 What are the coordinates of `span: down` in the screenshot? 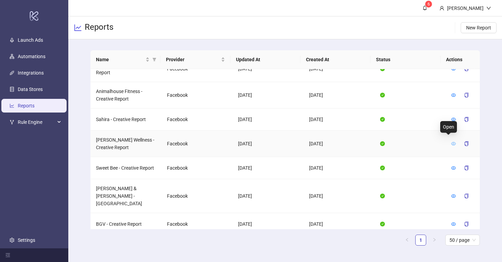 It's located at (489, 8).